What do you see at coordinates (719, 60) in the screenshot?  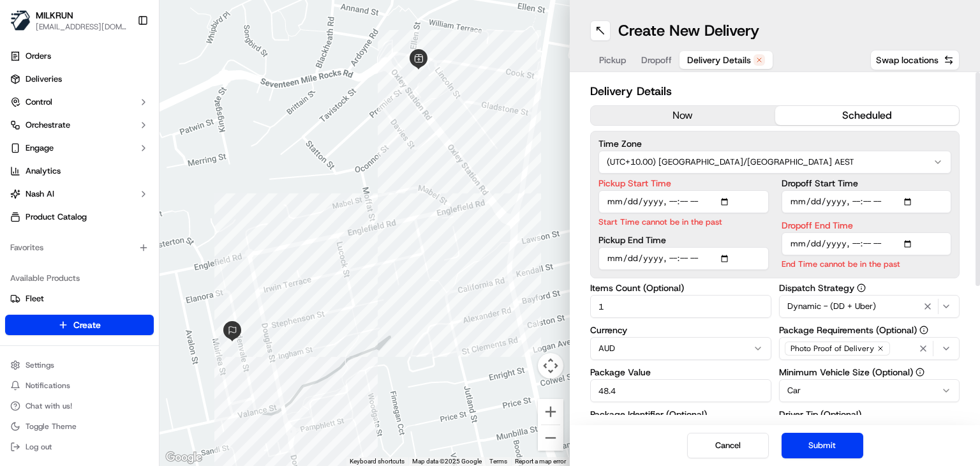 I see `span: Delivery Details` at bounding box center [719, 60].